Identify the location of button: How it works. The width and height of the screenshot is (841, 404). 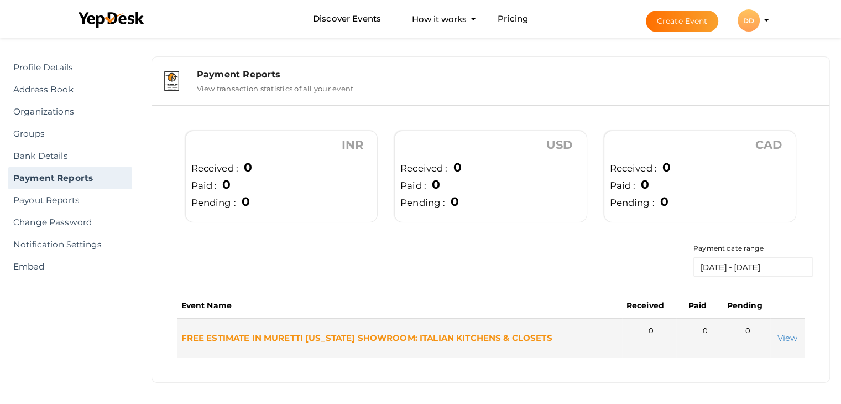
(439, 19).